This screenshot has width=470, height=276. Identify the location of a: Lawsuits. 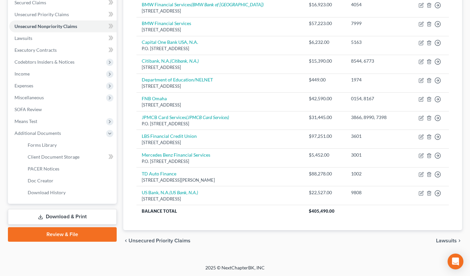
(63, 38).